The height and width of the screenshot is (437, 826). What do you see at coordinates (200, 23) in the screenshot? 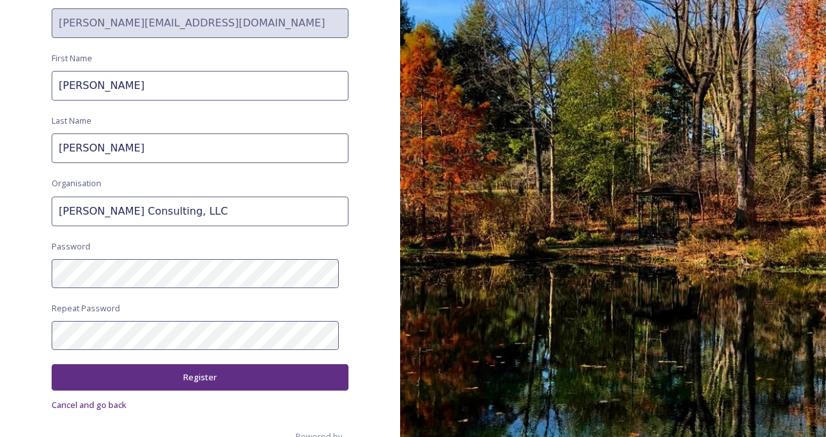
I see `input: john.doe@snapsea.io` at bounding box center [200, 23].